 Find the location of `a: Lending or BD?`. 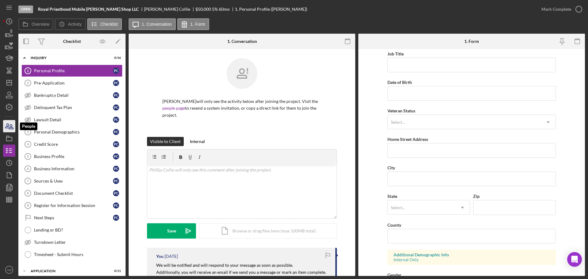

a: Lending or BD? is located at coordinates (72, 230).